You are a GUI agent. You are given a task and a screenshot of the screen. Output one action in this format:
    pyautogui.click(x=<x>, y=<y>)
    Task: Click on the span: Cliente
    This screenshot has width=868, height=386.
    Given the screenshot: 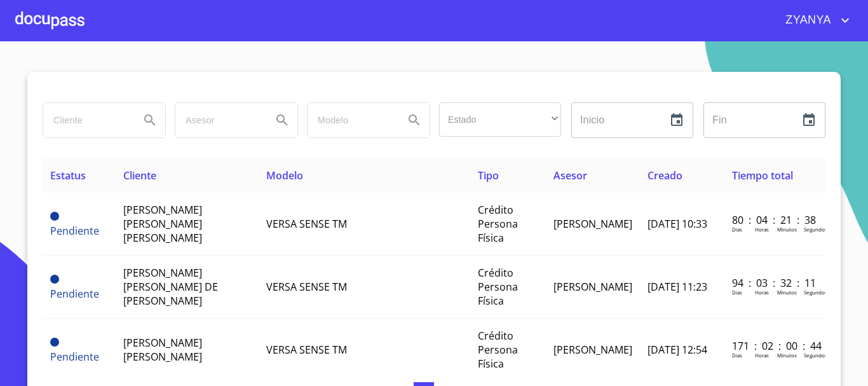 What is the action you would take?
    pyautogui.click(x=140, y=175)
    